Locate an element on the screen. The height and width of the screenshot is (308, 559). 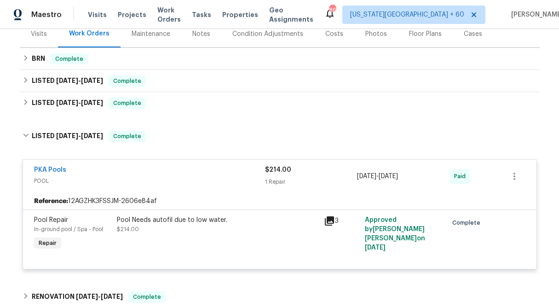
div: Costs is located at coordinates (334, 34).